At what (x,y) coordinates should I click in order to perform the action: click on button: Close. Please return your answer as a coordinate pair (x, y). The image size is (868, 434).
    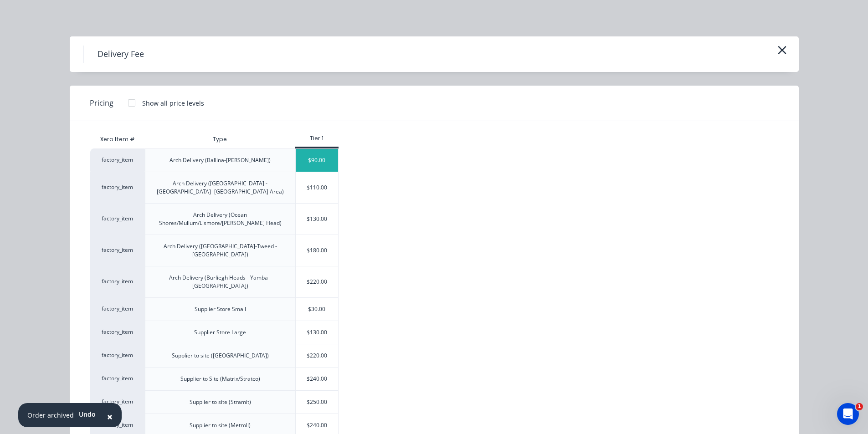
    Looking at the image, I should click on (110, 417).